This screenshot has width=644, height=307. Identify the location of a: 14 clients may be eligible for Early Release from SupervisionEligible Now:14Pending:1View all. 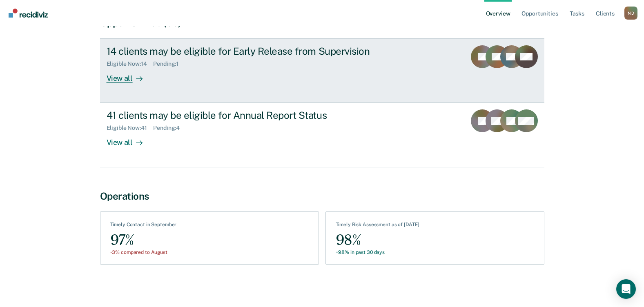
(322, 71).